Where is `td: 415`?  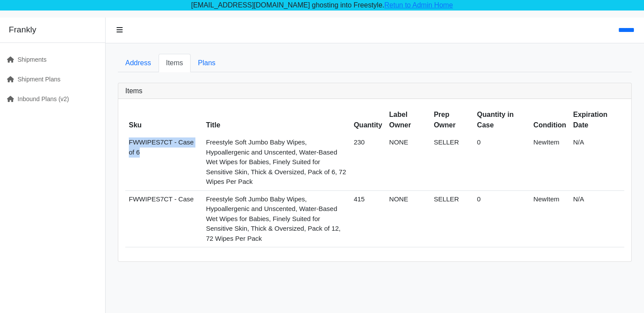
td: 415 is located at coordinates (368, 219).